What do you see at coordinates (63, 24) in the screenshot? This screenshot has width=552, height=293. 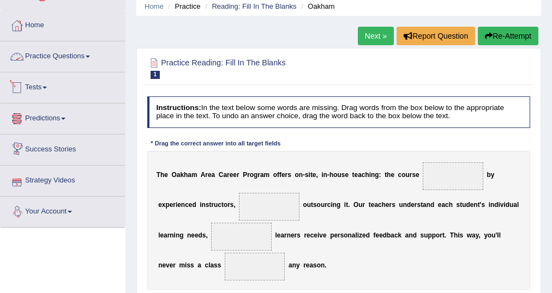 I see `a: Home` at bounding box center [63, 24].